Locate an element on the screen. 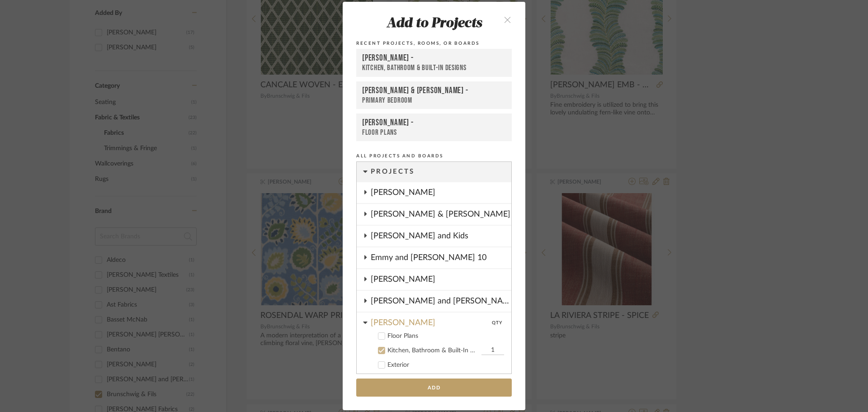 Image resolution: width=868 pixels, height=412 pixels. div: All Projects and Boards is located at coordinates (434, 156).